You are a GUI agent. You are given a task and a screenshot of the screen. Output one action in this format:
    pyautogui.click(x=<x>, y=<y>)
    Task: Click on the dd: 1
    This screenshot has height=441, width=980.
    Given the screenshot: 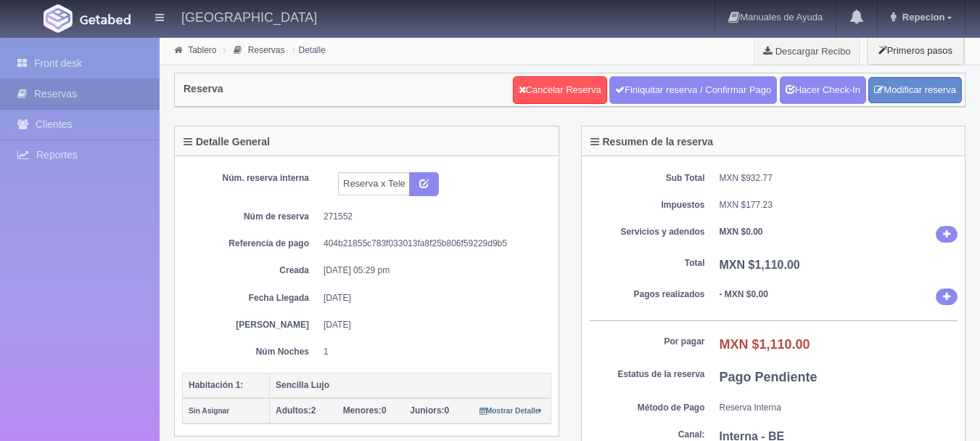 What is the action you would take?
    pyautogui.click(x=432, y=352)
    